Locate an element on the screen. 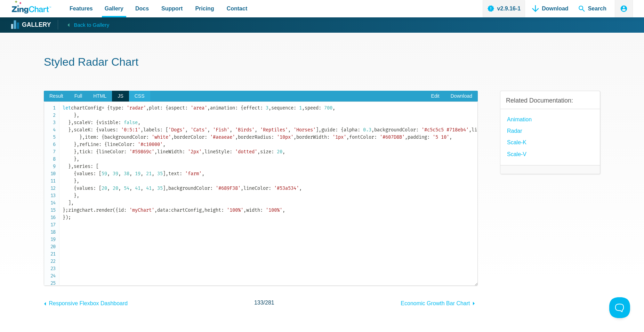 The width and height of the screenshot is (644, 332). span: 39 is located at coordinates (115, 174).